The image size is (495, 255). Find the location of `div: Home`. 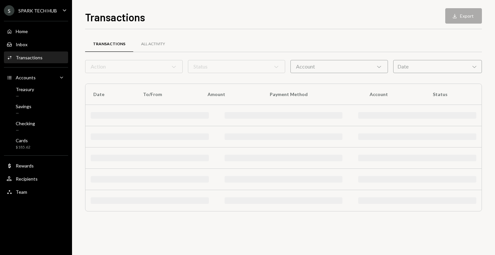

div: Home is located at coordinates (22, 31).